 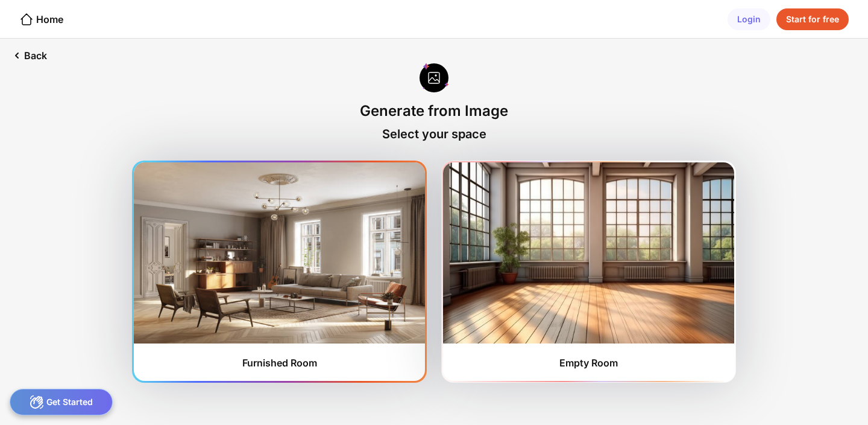 What do you see at coordinates (279, 253) in the screenshot?
I see `img: furnishedRoom1.jpg` at bounding box center [279, 253].